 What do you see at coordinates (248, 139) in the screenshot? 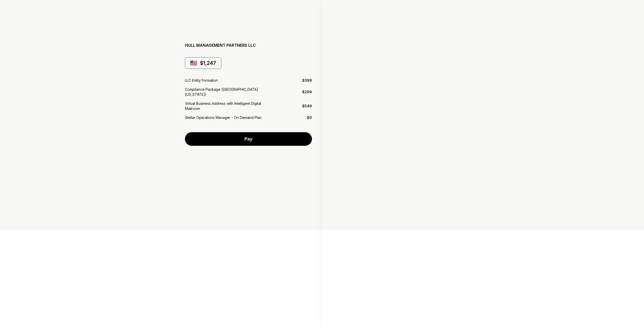
I see `div: Pay` at bounding box center [248, 139].